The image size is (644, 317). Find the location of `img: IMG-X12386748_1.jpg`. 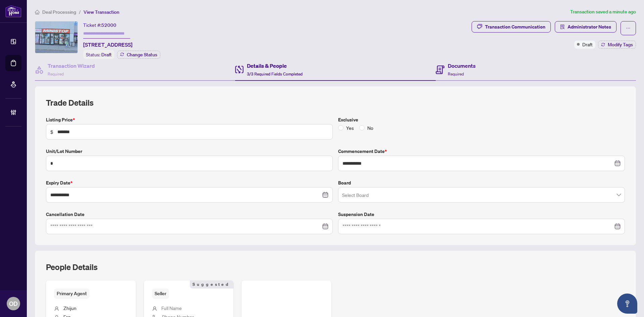

img: IMG-X12386748_1.jpg is located at coordinates (56, 37).